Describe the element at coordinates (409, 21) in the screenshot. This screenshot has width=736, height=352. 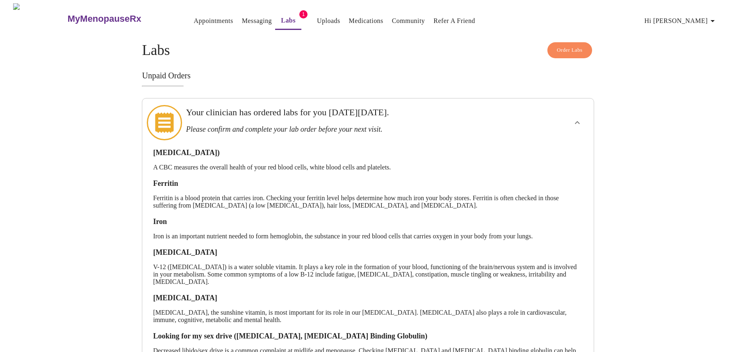
I see `a: Community` at that location.